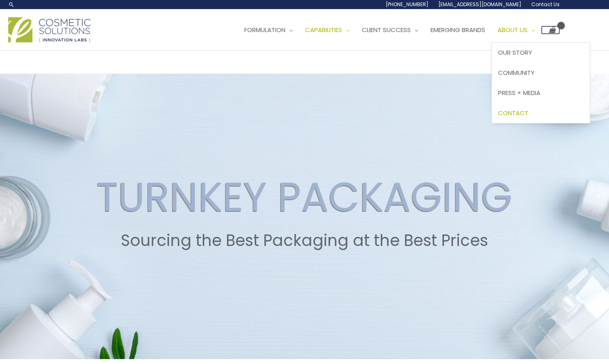  I want to click on span: Capabilities, so click(324, 29).